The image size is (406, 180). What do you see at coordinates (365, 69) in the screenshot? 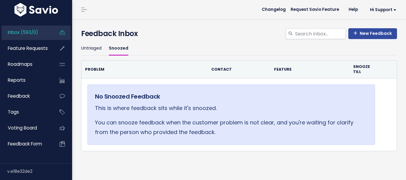
I see `th: Snooze till` at bounding box center [365, 69].